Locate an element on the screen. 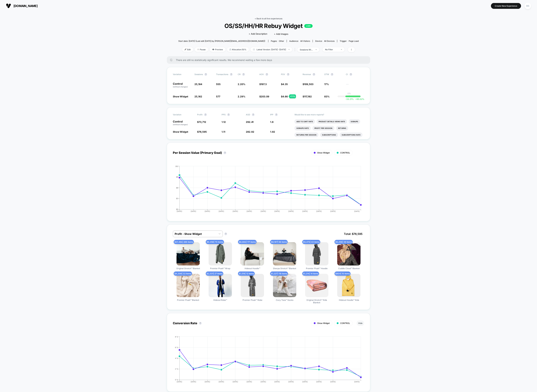 Image resolution: width=537 pixels, height=392 pixels. a: < Back to all live experiences is located at coordinates (268, 19).